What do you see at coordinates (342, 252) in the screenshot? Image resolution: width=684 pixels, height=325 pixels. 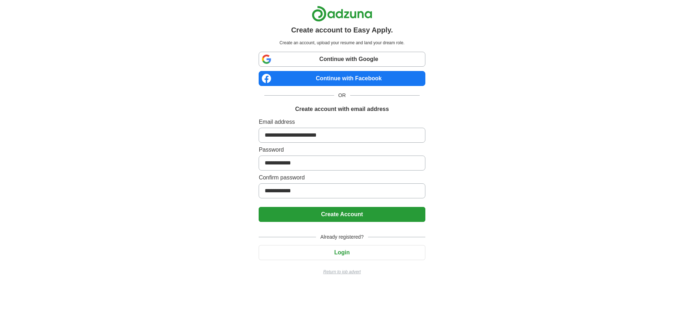 I see `a: Login` at bounding box center [342, 252].